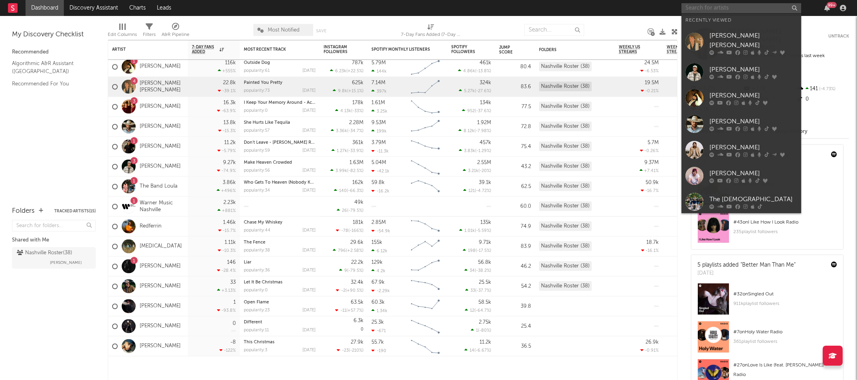 This screenshot has height=380, width=857. I want to click on div: 178k, so click(358, 102).